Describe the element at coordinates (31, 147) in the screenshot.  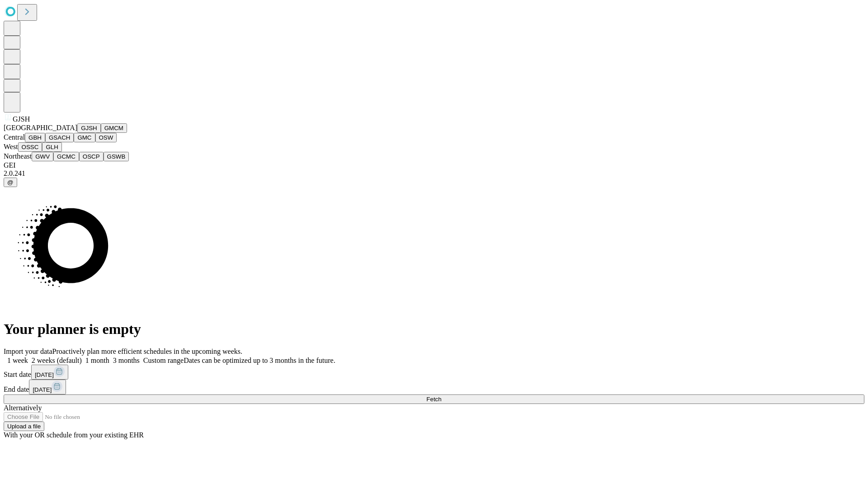
I see `button: OSSC` at that location.